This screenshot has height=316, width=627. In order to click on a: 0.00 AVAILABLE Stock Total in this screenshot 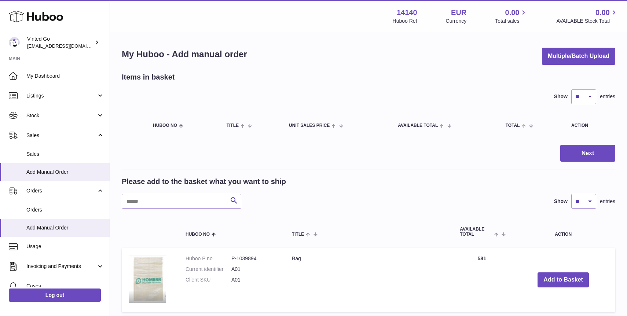, I will do `click(587, 16)`.